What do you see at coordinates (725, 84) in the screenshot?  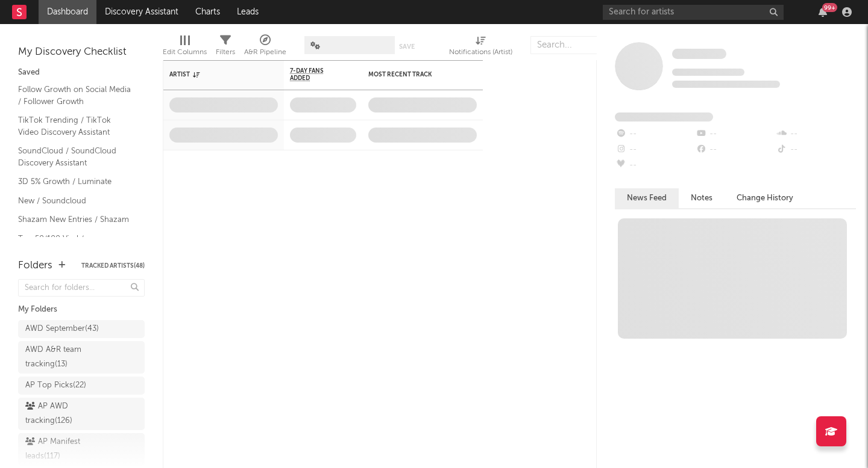 I see `span: 0 fans last week` at bounding box center [725, 84].